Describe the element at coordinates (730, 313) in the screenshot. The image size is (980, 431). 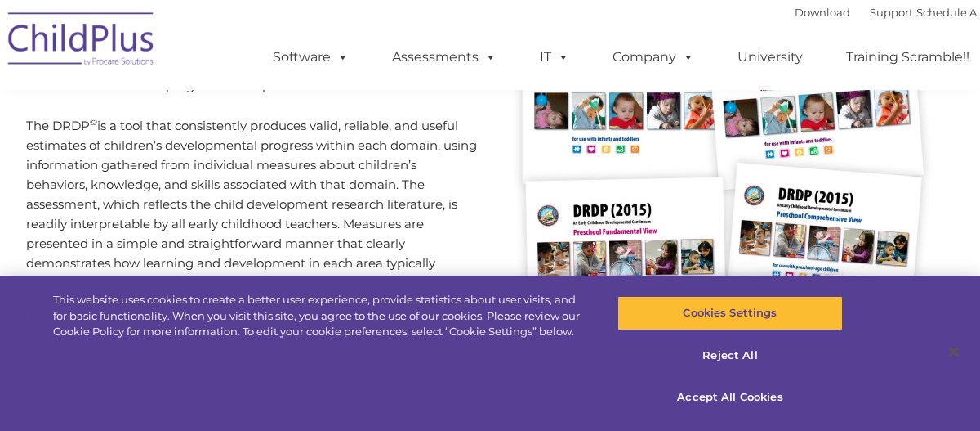
I see `button: Cookies Settings` at that location.